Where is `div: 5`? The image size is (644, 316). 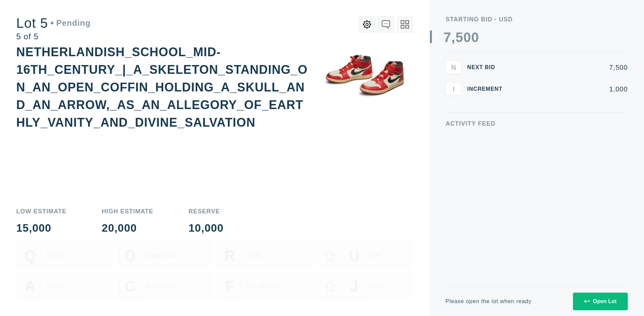 div: 5 is located at coordinates (459, 37).